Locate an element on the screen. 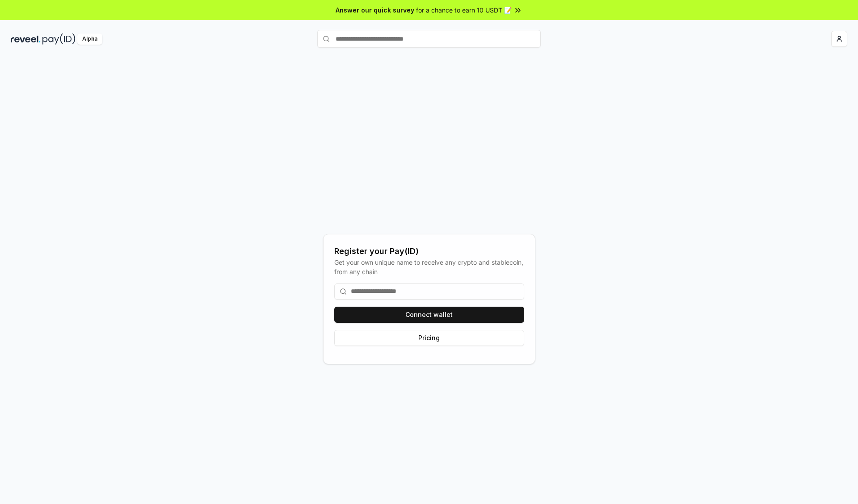 The height and width of the screenshot is (504, 858). img: reveel_dark is located at coordinates (25, 39).